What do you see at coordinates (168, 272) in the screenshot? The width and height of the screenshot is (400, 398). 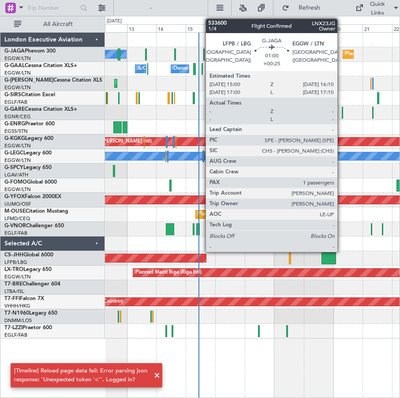 I see `div: Planned Maint Riga (Riga Intl)` at bounding box center [168, 272].